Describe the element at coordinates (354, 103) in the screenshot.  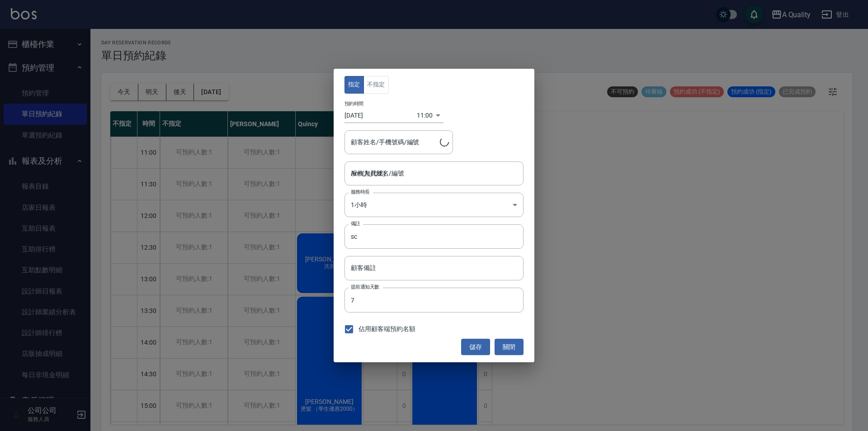
I see `label: 預約時間` at that location.